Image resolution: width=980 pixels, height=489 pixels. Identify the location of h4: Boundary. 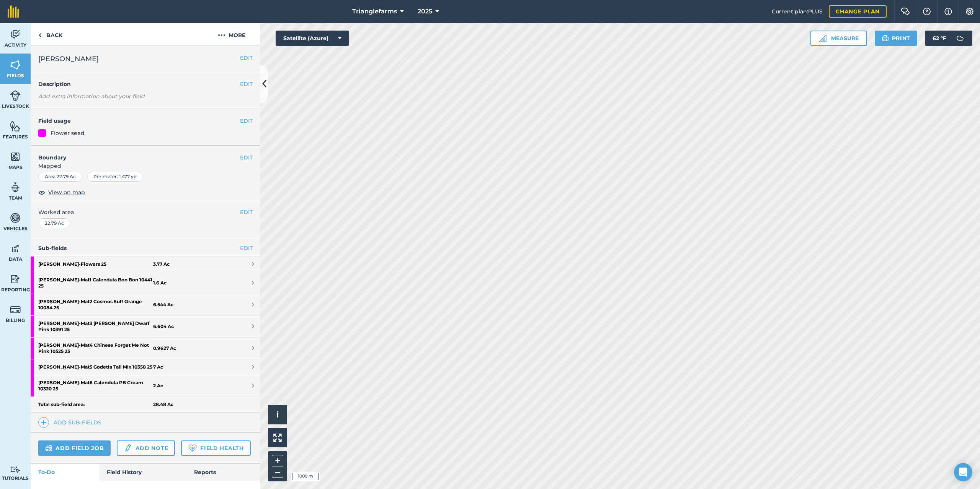
(135, 154).